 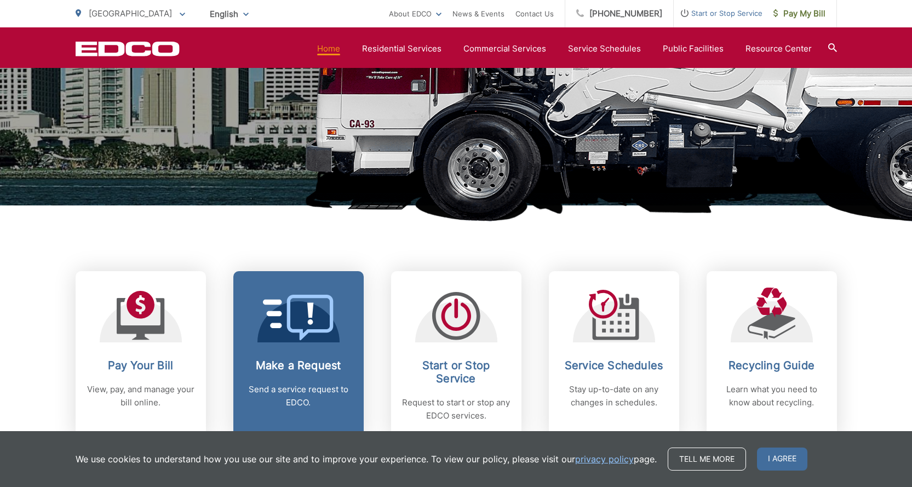 What do you see at coordinates (478, 14) in the screenshot?
I see `a: News & Events` at bounding box center [478, 14].